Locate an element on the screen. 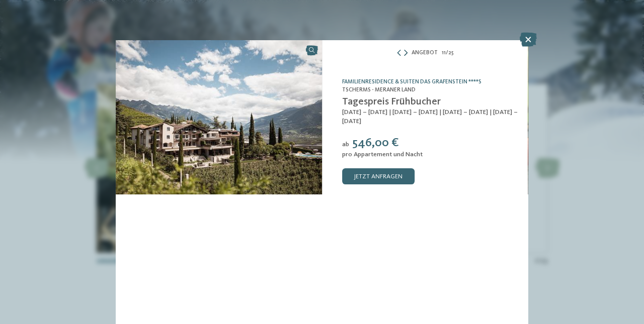  span: Tscherms - Meraner Land is located at coordinates (379, 90).